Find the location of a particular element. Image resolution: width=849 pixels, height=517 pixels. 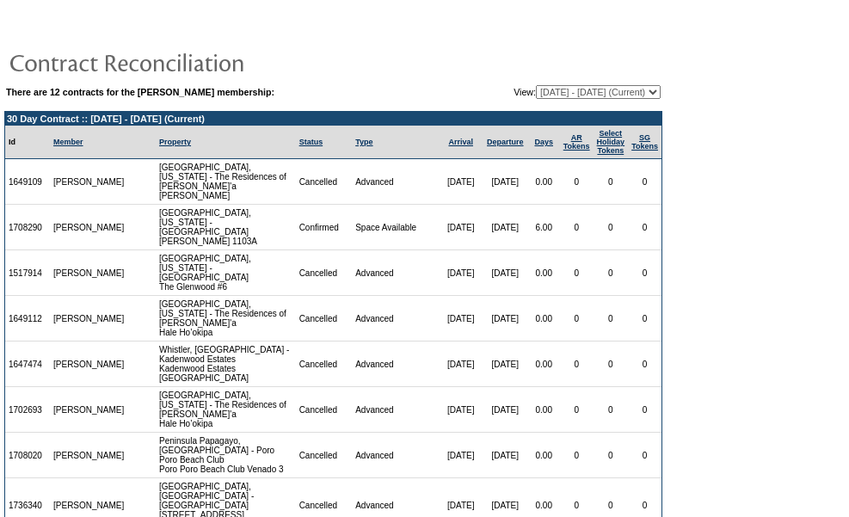

td: 1708020 is located at coordinates (28, 455).